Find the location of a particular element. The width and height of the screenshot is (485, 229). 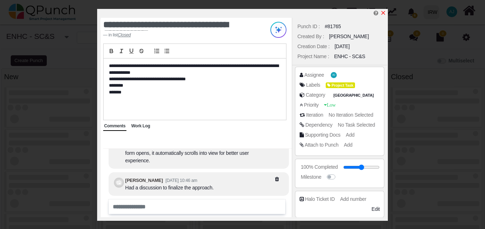

div: #81765 is located at coordinates (332, 26).